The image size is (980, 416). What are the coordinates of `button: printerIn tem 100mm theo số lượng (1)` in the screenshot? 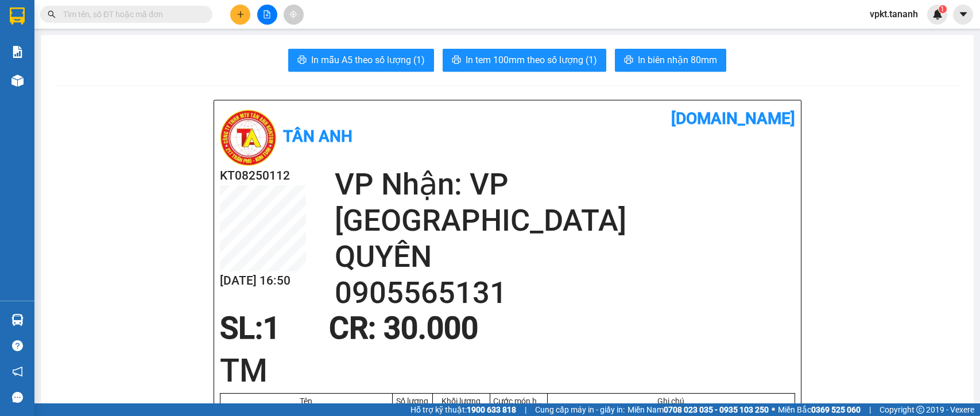 It's located at (524, 60).